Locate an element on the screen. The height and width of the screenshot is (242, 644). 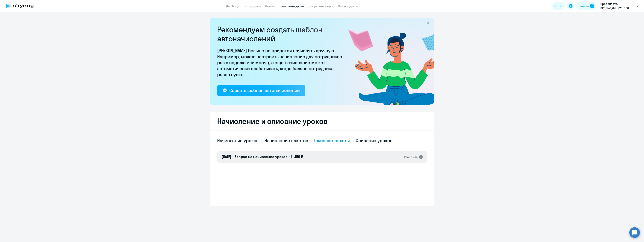
a: Все продукты is located at coordinates (348, 6).